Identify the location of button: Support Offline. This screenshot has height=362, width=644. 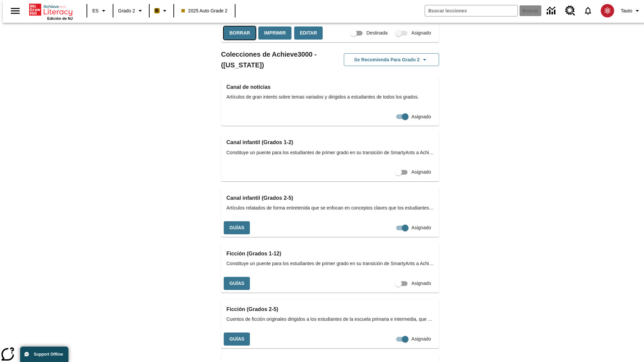
(45, 354).